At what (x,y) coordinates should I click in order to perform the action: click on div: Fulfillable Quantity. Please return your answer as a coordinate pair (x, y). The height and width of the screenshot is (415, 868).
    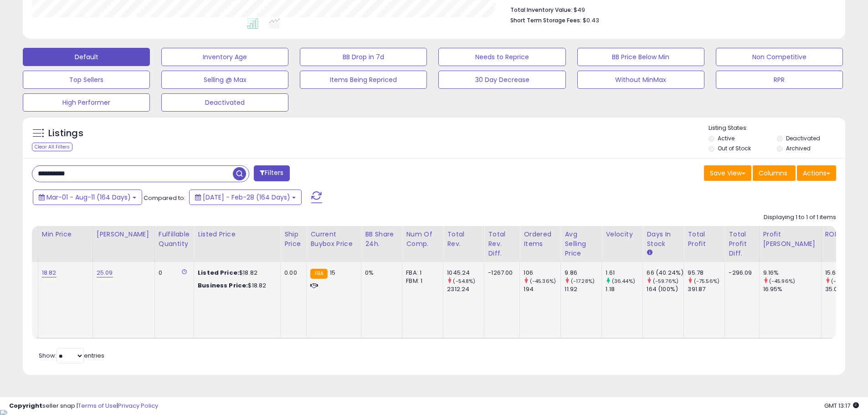
    Looking at the image, I should click on (174, 239).